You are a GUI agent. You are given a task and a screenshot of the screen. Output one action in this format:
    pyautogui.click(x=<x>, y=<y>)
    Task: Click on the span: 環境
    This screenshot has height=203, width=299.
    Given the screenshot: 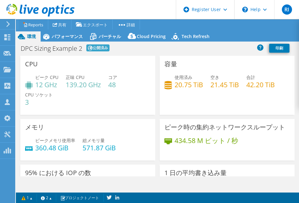 What is the action you would take?
    pyautogui.click(x=31, y=36)
    